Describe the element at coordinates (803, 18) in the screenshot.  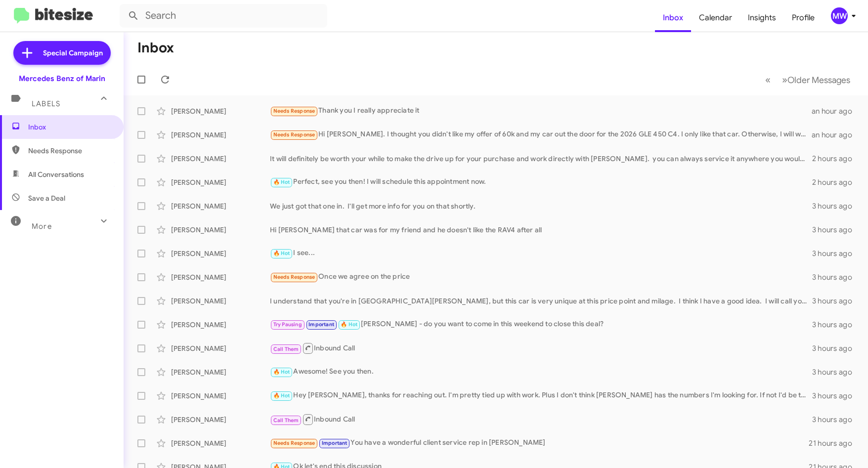
I see `span: Profile` at that location.